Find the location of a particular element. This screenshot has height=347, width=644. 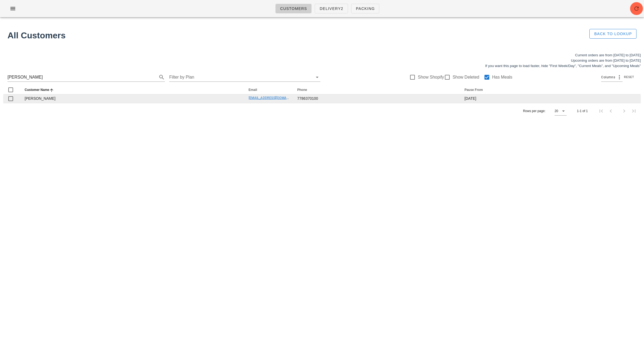

td: 7786370100 is located at coordinates (377, 99).